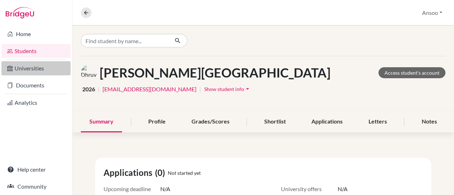  What do you see at coordinates (184, 173) in the screenshot?
I see `span: Not started yet` at bounding box center [184, 173].